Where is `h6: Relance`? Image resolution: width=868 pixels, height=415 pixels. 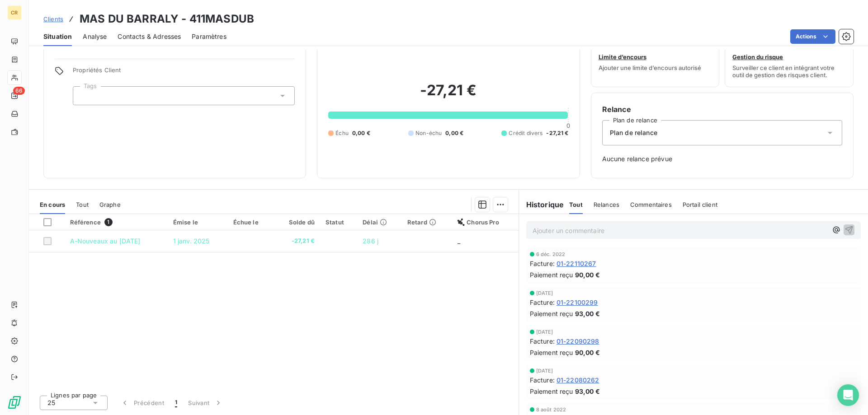
h6: Relance is located at coordinates (722, 110).